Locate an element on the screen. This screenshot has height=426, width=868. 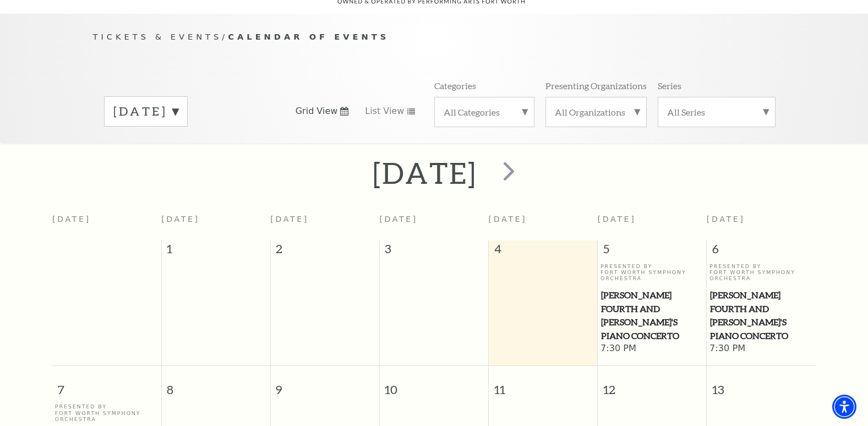
span: 6 is located at coordinates (761, 251).